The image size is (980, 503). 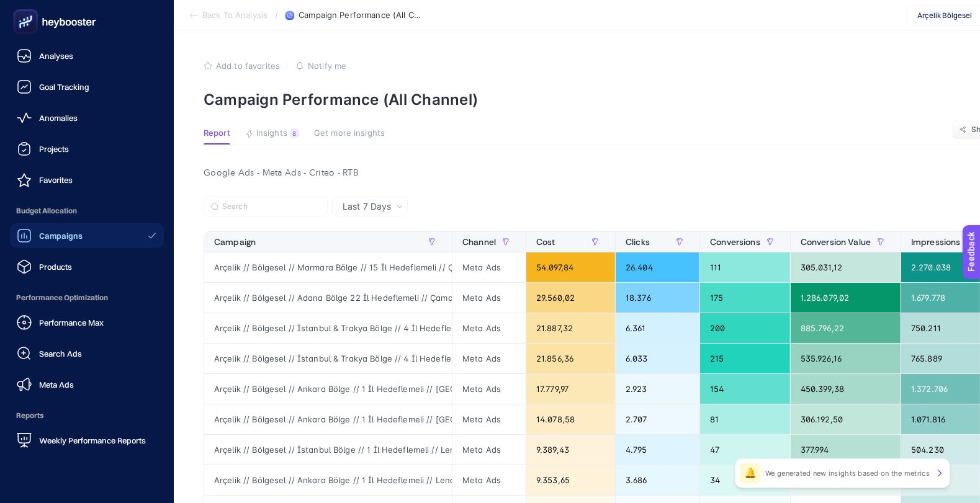 What do you see at coordinates (657, 389) in the screenshot?
I see `div: 2.923` at bounding box center [657, 389].